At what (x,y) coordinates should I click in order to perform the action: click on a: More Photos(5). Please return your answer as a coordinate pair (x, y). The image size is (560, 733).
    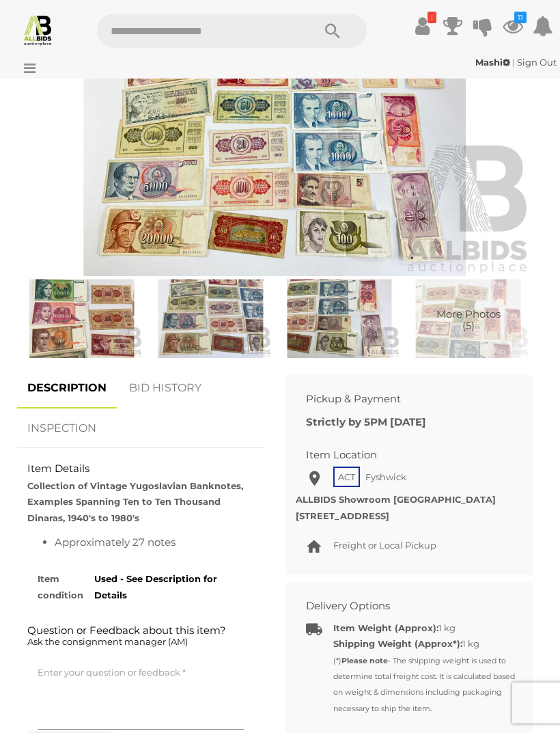
    Looking at the image, I should click on (468, 318).